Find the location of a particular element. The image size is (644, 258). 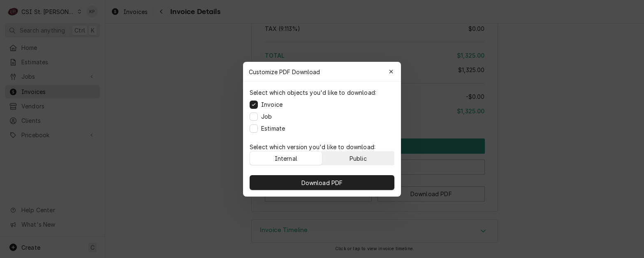

span: Download PDF is located at coordinates (322, 182).